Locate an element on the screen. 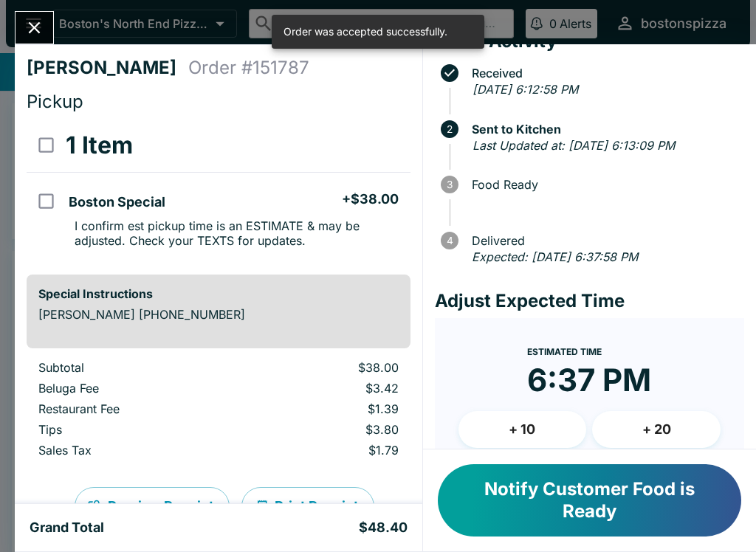  button: Preview Receipt is located at coordinates (152, 507).